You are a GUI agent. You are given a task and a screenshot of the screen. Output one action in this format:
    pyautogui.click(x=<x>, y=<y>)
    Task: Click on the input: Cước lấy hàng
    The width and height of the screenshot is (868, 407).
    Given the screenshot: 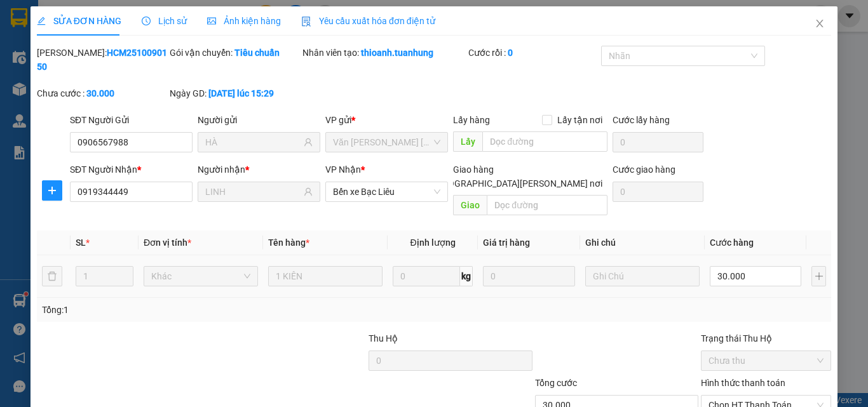 What is the action you would take?
    pyautogui.click(x=657, y=142)
    